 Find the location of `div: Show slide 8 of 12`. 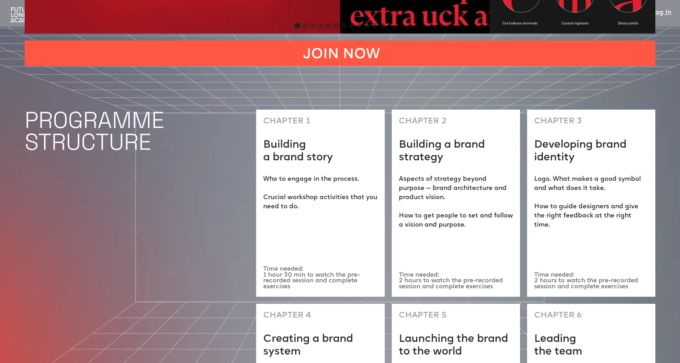

div: Show slide 8 of 12 is located at coordinates (352, 26).